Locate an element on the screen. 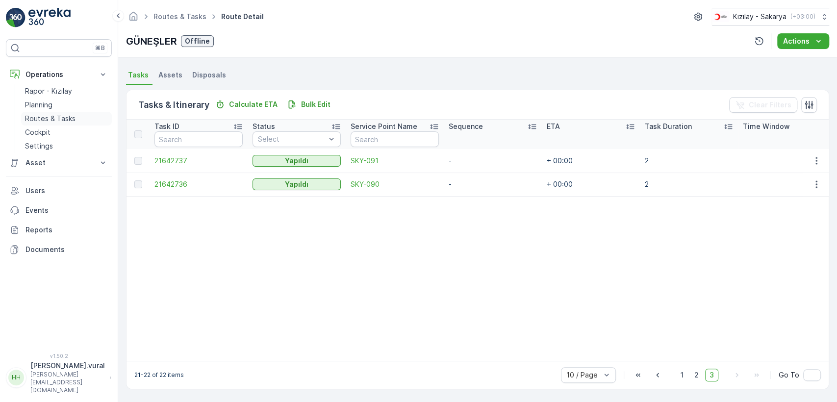  p: Operations is located at coordinates (59, 75).